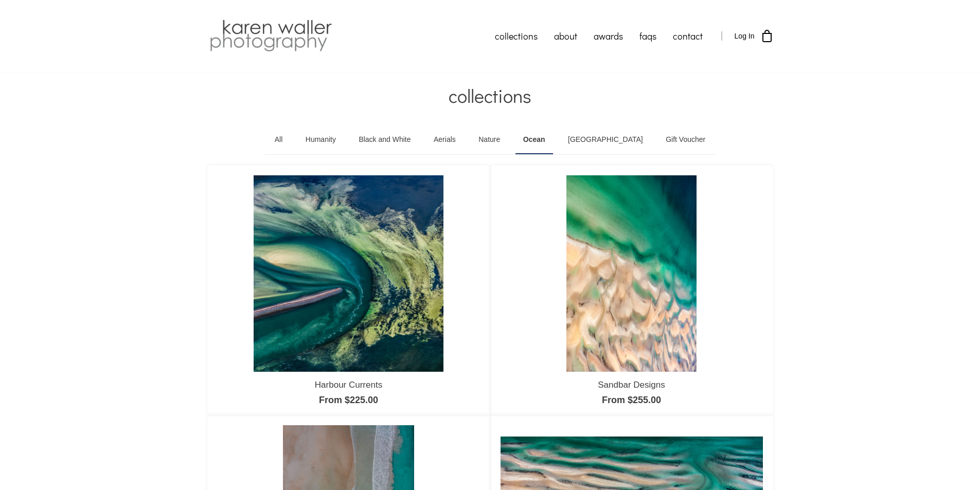  What do you see at coordinates (270, 36) in the screenshot?
I see `img: Karen Waller Photography` at bounding box center [270, 36].